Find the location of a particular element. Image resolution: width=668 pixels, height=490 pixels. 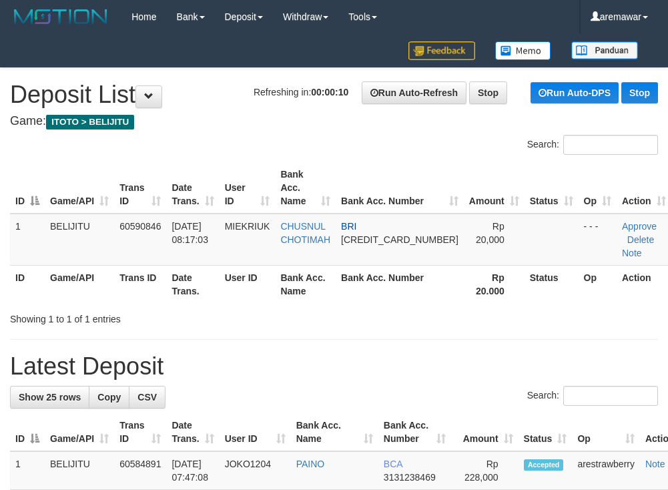

h1: Deposit List is located at coordinates (333, 95).